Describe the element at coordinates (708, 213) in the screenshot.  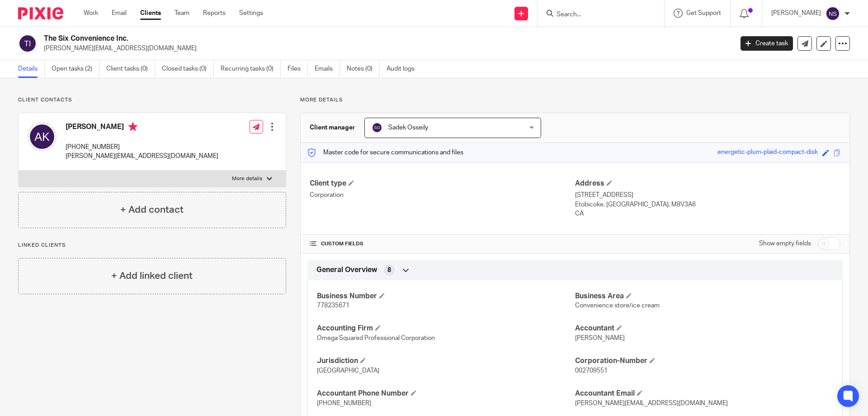
I see `p: CA` at that location.